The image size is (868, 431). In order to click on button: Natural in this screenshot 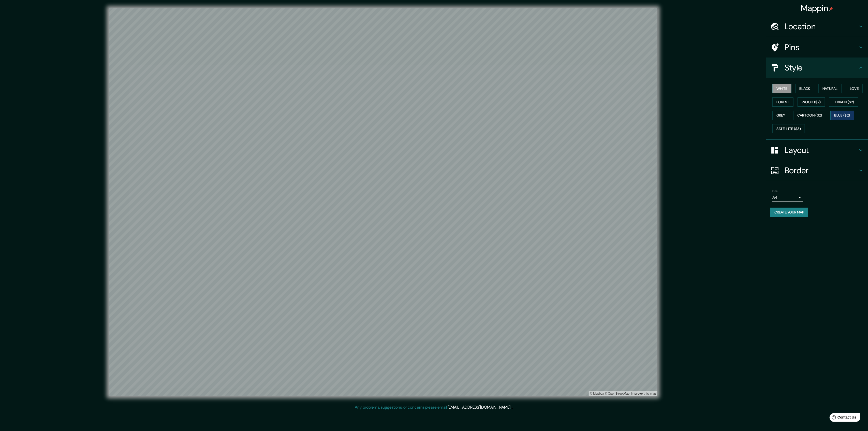, I will do `click(830, 89)`.